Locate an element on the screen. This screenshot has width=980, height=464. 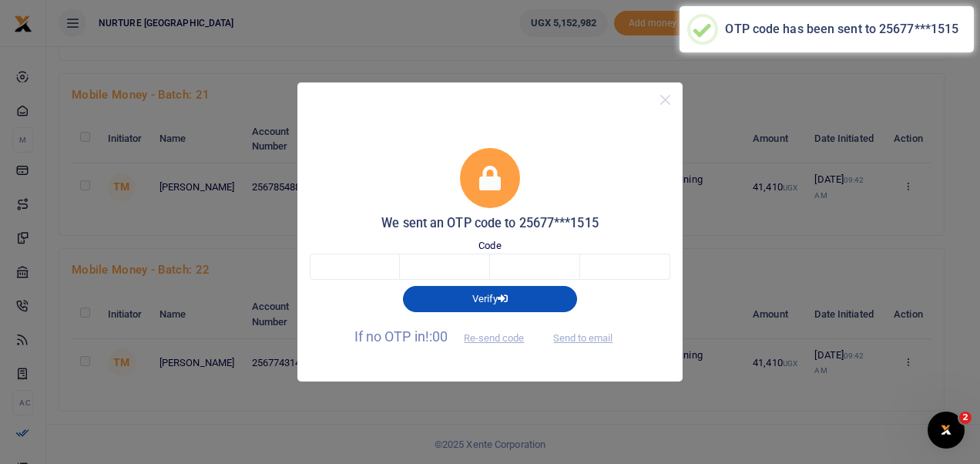
span: If no OTP in is located at coordinates (446, 336).